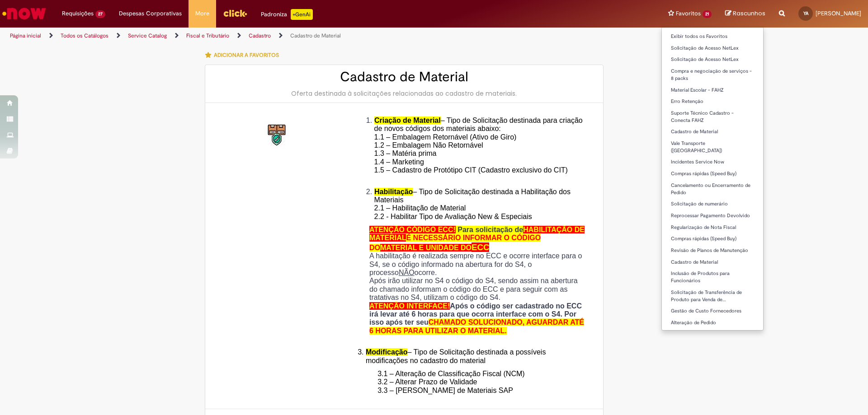 The image size is (868, 415). What do you see at coordinates (479, 149) in the screenshot?
I see `span: – Tipo de Solicitação destinada para criação de novos códigos dos materiais abaixo: 1.1 – Embalag...` at bounding box center [479, 149].